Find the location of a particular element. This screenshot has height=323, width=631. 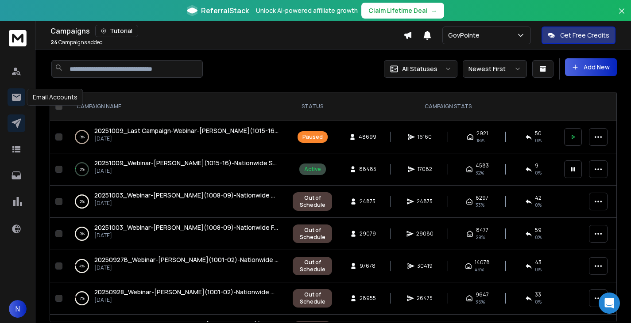

span: 9 is located at coordinates (536, 166).